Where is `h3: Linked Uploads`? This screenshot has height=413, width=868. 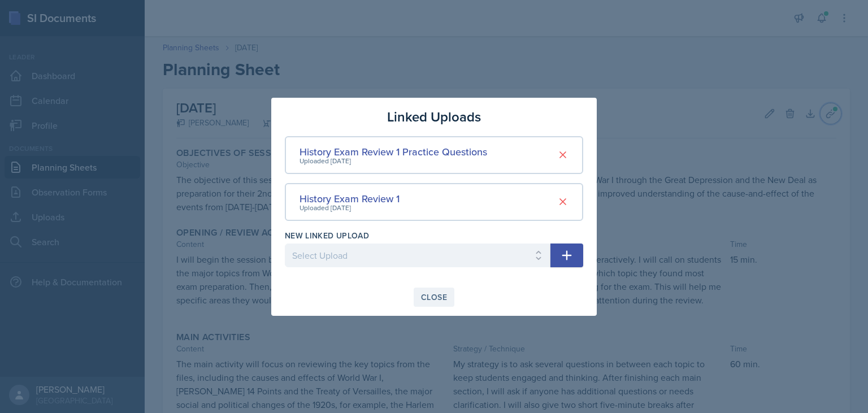 h3: Linked Uploads is located at coordinates (434, 117).